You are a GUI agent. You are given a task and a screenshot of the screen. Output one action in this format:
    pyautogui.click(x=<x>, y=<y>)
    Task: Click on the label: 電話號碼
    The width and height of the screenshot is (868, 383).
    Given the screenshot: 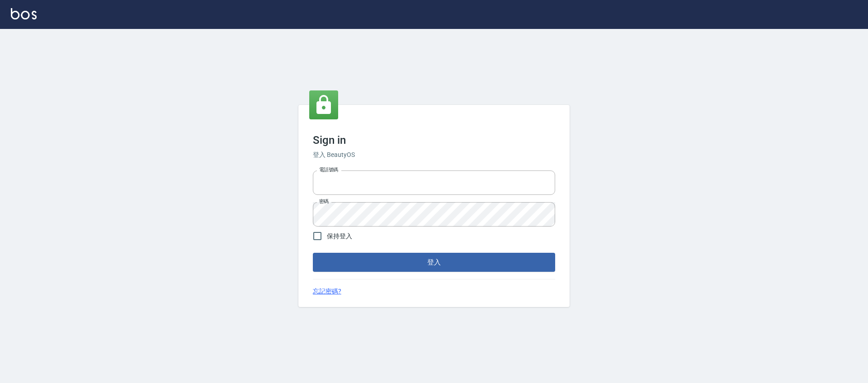 What is the action you would take?
    pyautogui.click(x=329, y=169)
    